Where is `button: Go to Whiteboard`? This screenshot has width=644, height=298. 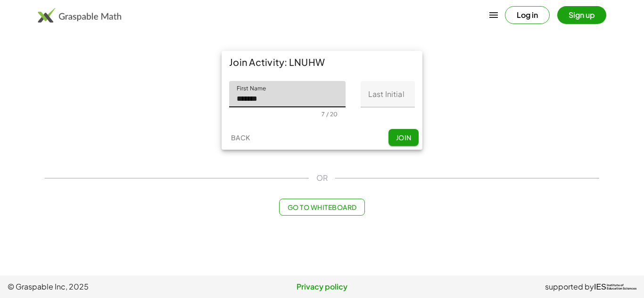 button: Go to Whiteboard is located at coordinates (321, 207).